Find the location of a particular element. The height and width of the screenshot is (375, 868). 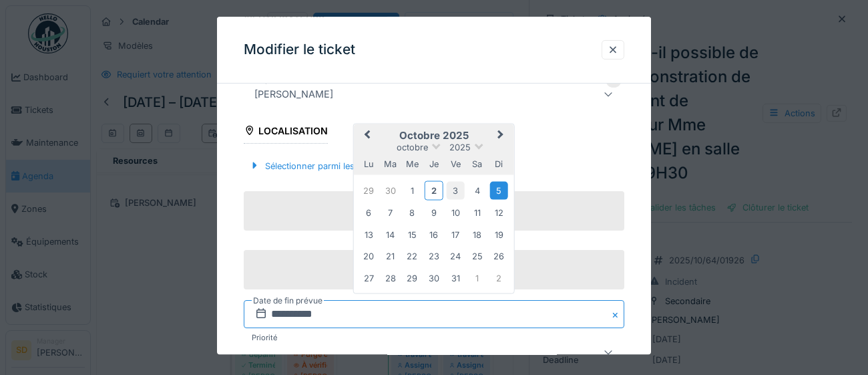

div: Choose mardi 30 septembre 2025 is located at coordinates (390, 190).